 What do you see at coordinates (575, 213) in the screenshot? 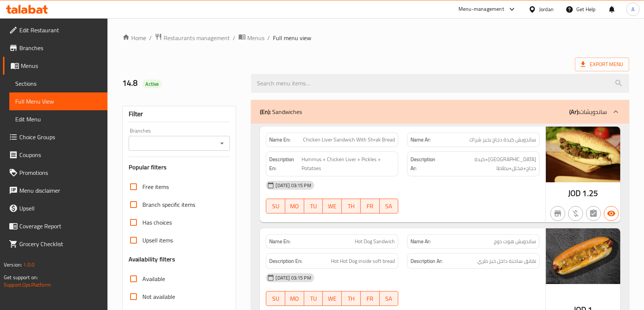
I see `button: Purchased item` at bounding box center [575, 213].